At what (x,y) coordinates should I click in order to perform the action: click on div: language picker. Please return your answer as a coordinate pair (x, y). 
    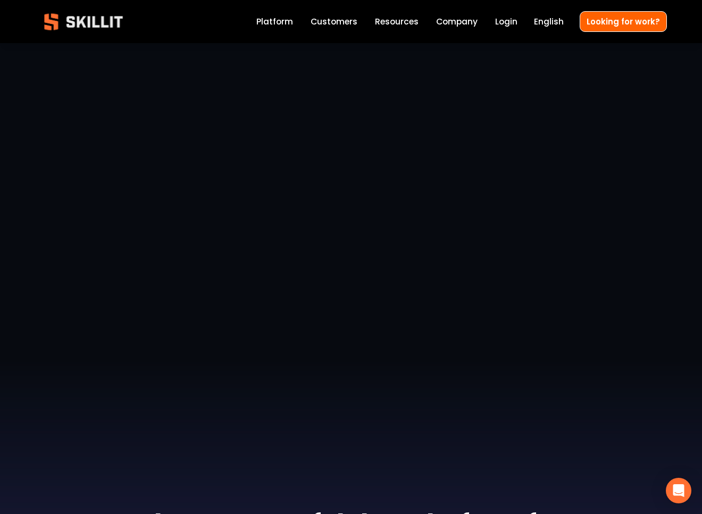
    Looking at the image, I should click on (549, 21).